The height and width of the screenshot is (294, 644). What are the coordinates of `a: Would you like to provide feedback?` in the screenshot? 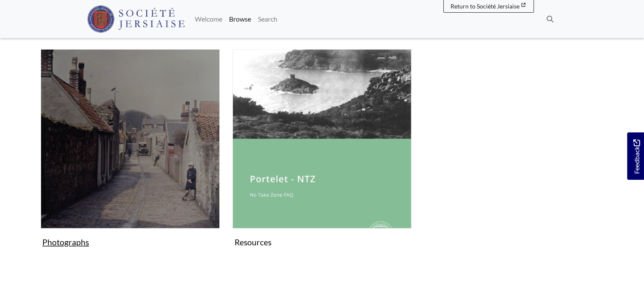 It's located at (635, 156).